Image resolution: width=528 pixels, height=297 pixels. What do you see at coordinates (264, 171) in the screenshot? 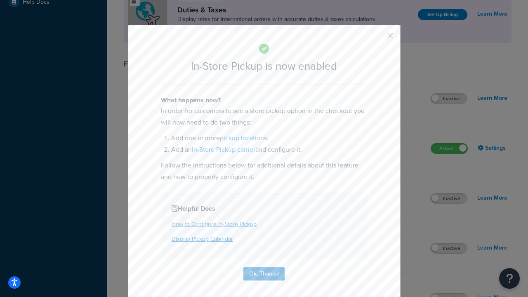
I see `p: Follow the instructions below for additional details about this feature and how to properly confi...` at bounding box center [264, 171].